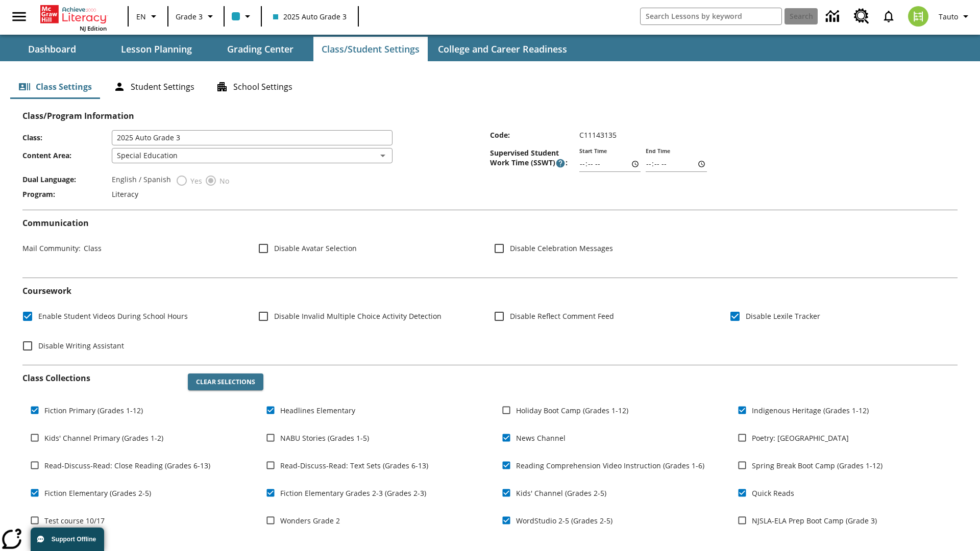 Image resolution: width=980 pixels, height=551 pixels. Describe the element at coordinates (918, 16) in the screenshot. I see `button: Select a new avatar` at that location.